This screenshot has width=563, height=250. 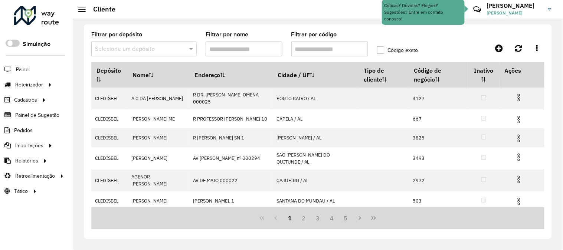 What do you see at coordinates (117, 35) in the screenshot?
I see `label: Filtrar por depósito` at bounding box center [117, 35].